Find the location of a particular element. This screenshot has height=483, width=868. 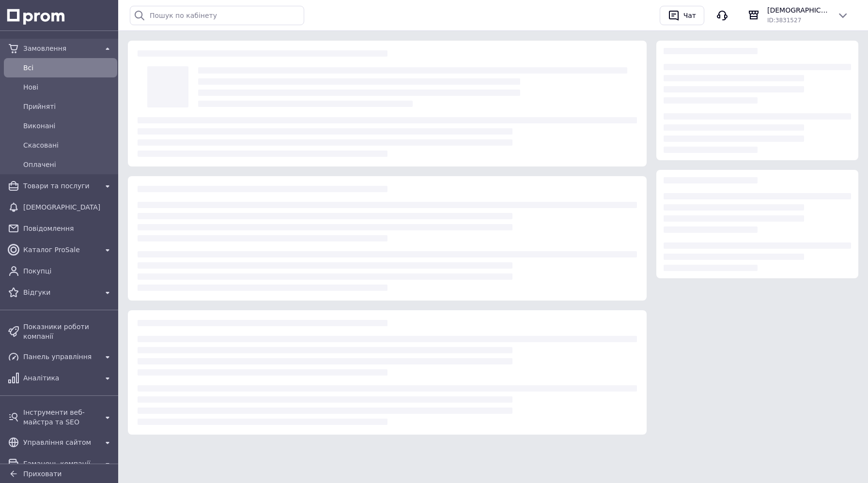

span: Показники роботи компанії is located at coordinates (68, 331).